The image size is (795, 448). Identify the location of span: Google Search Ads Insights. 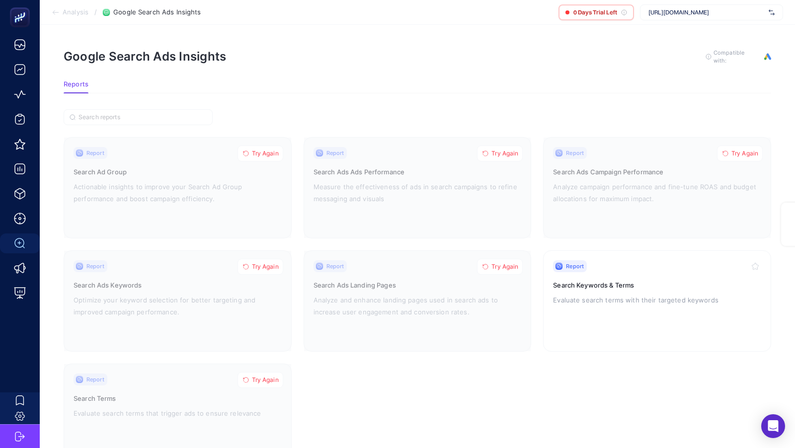
(157, 12).